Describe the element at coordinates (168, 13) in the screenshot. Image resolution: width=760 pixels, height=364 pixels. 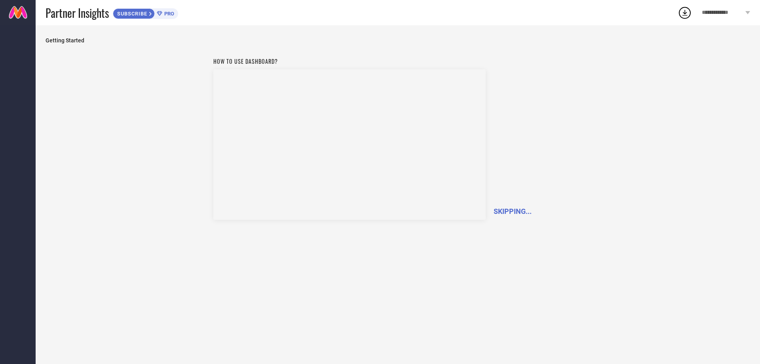
I see `span: PRO` at that location.